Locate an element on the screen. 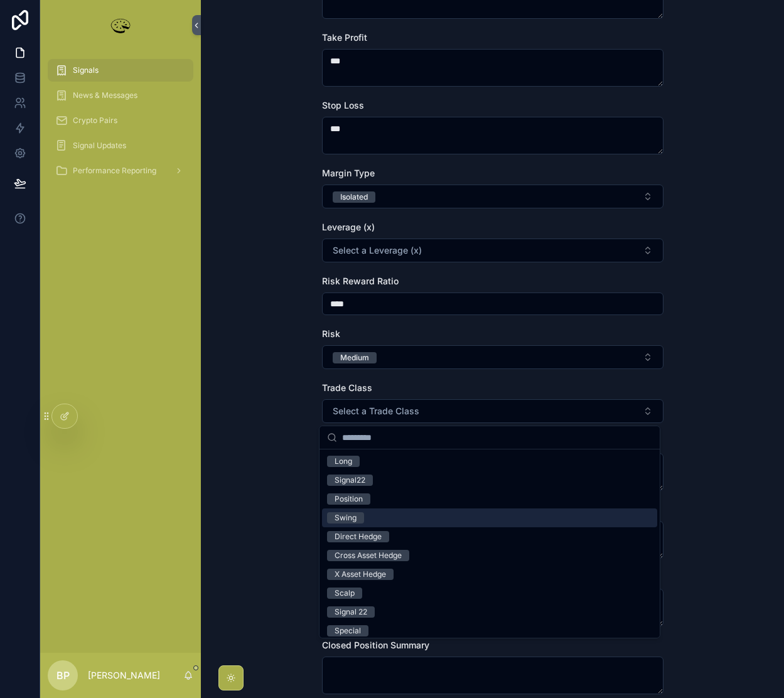  span: Margin Type is located at coordinates (349, 173).